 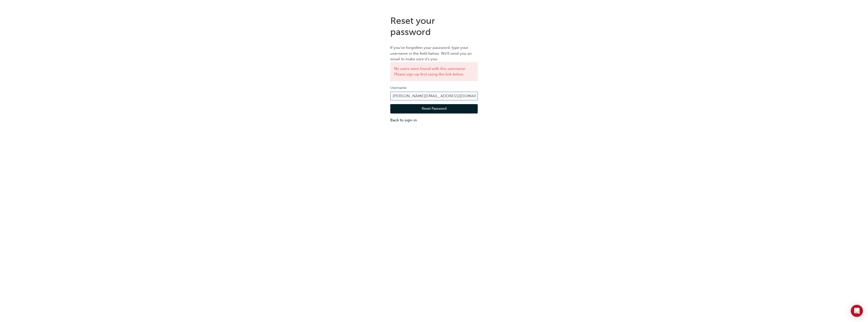 What do you see at coordinates (434, 109) in the screenshot?
I see `button: Reset Password` at bounding box center [434, 109].